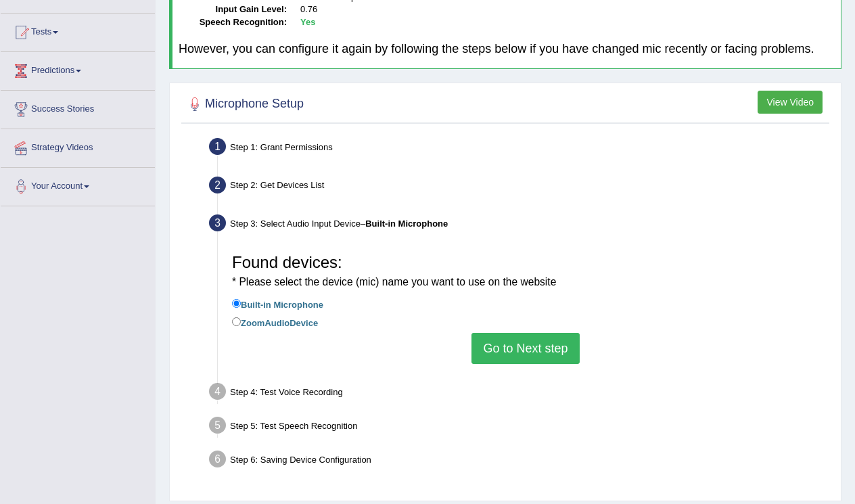 This screenshot has height=504, width=855. What do you see at coordinates (275, 322) in the screenshot?
I see `label: ZoomAudioDevice` at bounding box center [275, 322].